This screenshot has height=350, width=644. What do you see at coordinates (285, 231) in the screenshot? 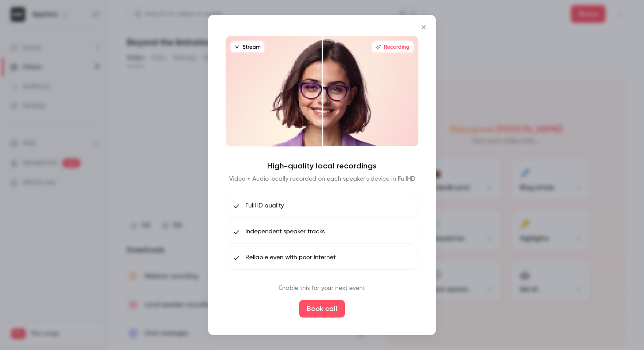
I see `span: Independent speaker tracks` at bounding box center [285, 231].